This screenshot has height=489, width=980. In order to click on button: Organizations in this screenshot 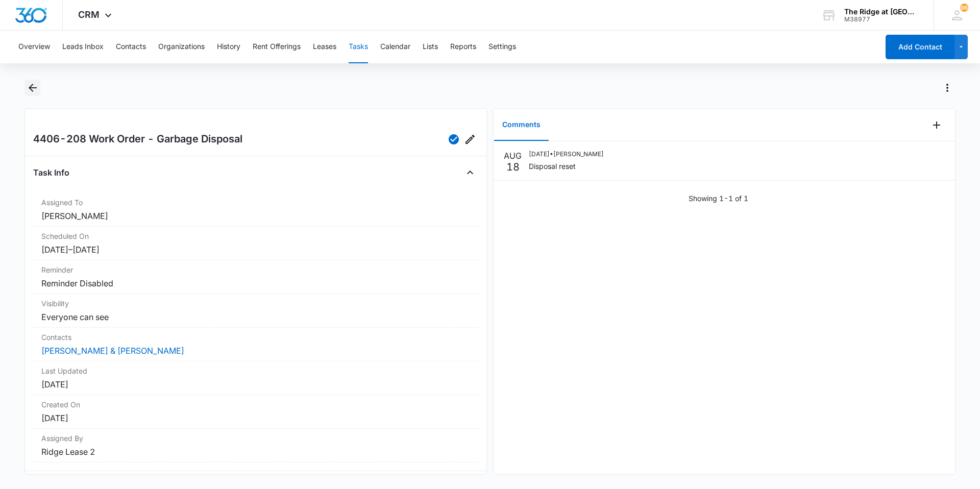, I will do `click(181, 47)`.